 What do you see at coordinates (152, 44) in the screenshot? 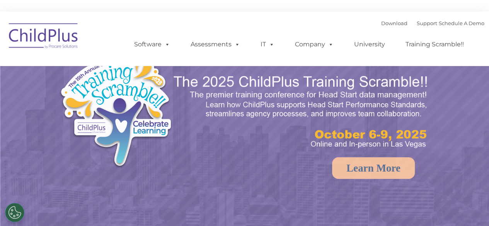
I see `a: Software` at bounding box center [152, 44].